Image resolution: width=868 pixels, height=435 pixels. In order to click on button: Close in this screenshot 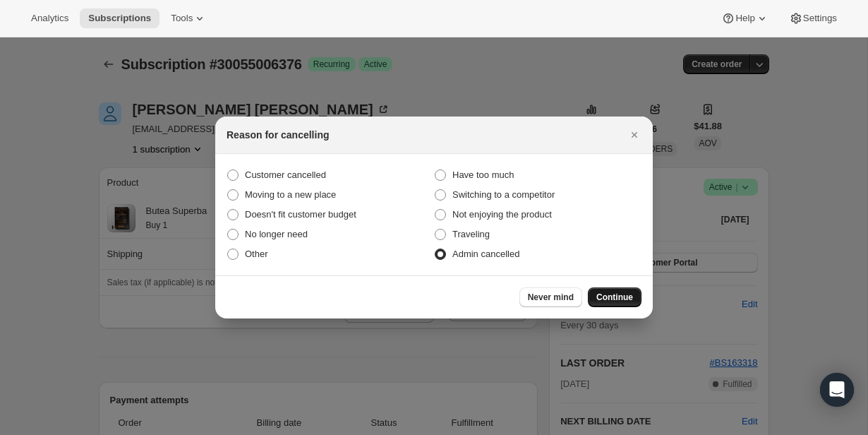, I will do `click(635, 135)`.